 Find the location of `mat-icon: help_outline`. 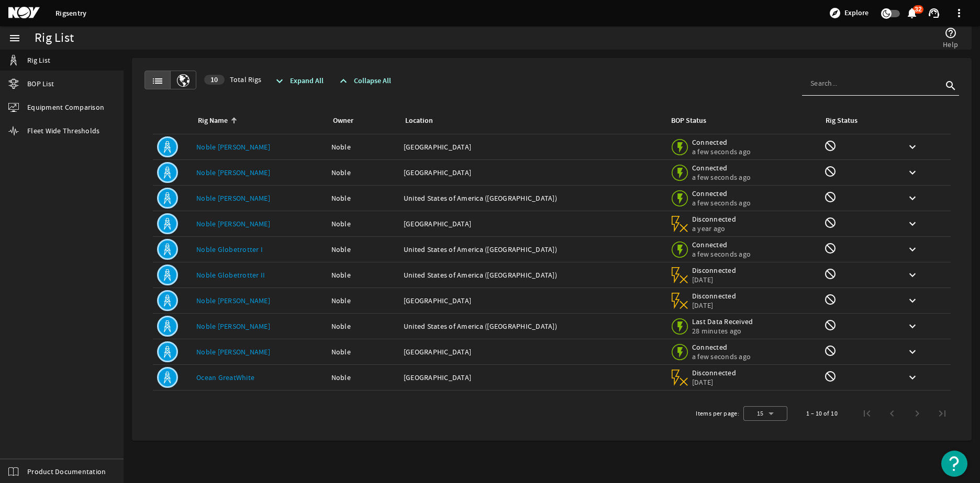

mat-icon: help_outline is located at coordinates (951, 33).